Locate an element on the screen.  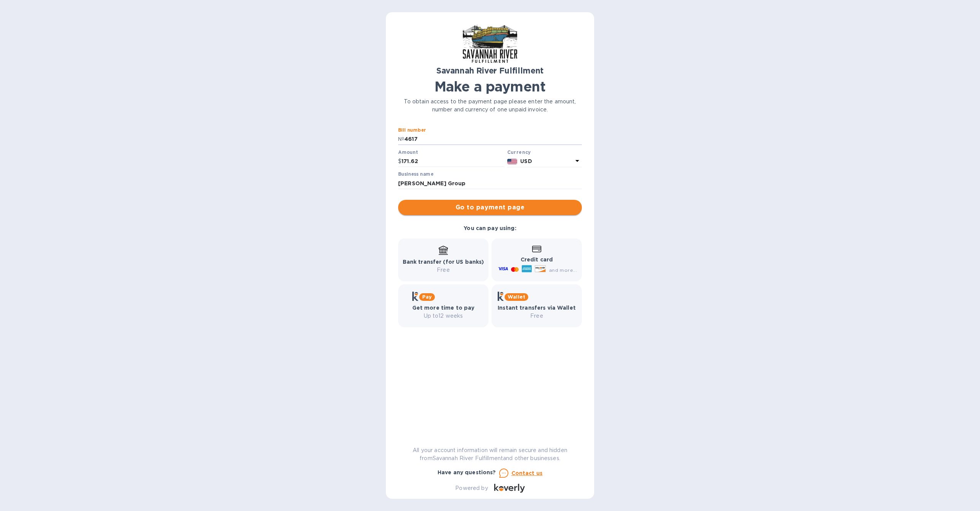
p: Up to 12 weeks is located at coordinates (443, 316).